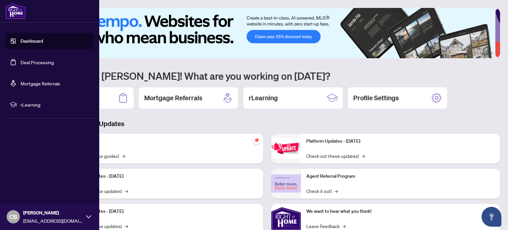  Describe the element at coordinates (16, 11) in the screenshot. I see `img: logo` at that location.